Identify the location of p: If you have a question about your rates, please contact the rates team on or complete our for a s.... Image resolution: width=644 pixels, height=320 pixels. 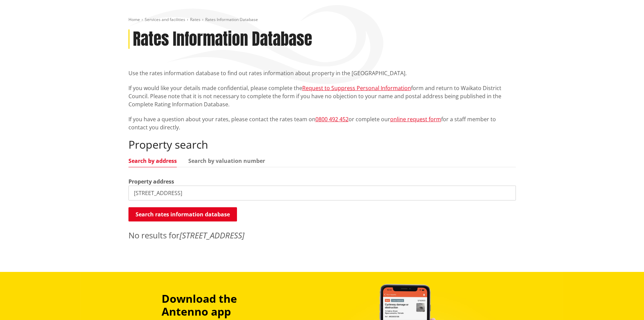
(322, 123).